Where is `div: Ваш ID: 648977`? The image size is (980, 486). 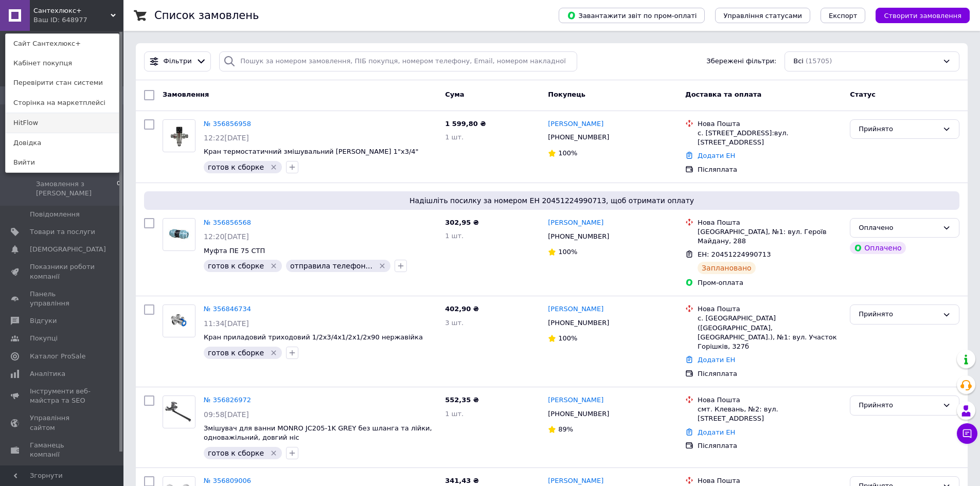 div: Ваш ID: 648977 is located at coordinates (55, 20).